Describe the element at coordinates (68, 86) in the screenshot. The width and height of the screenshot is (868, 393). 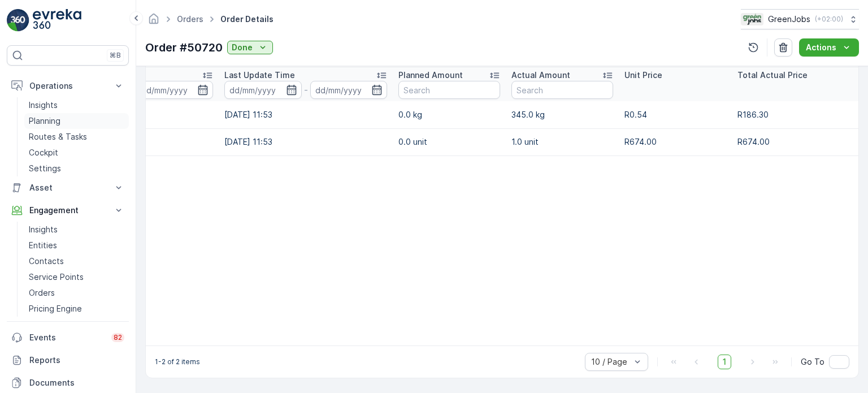
I see `p: Operations` at that location.